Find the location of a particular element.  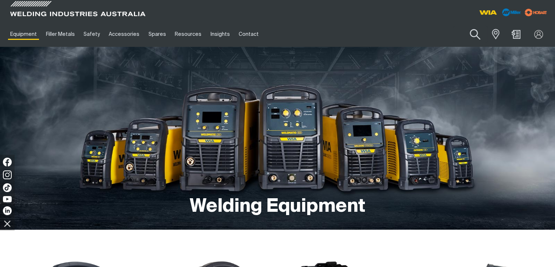

a: Contact is located at coordinates (249, 34).